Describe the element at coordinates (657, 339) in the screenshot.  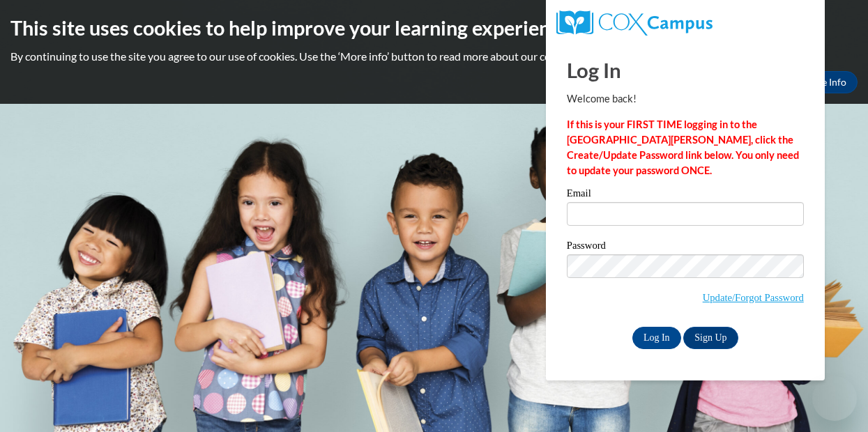
I see `input: Log In` at that location.